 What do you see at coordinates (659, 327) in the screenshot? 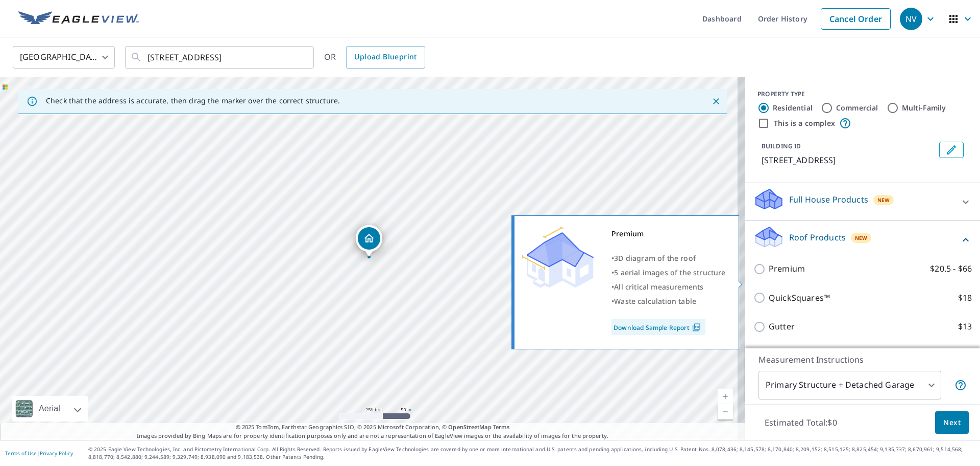
I see `a: Download Sample Report` at bounding box center [659, 327].